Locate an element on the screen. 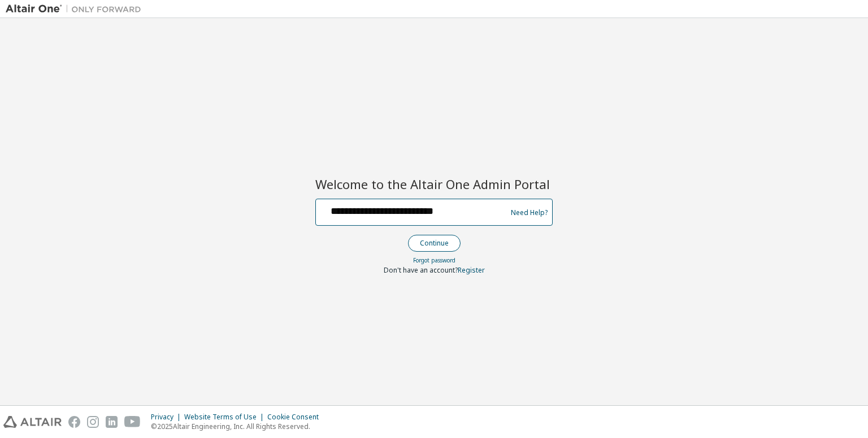 This screenshot has height=438, width=868. div: Privacy is located at coordinates (167, 418).